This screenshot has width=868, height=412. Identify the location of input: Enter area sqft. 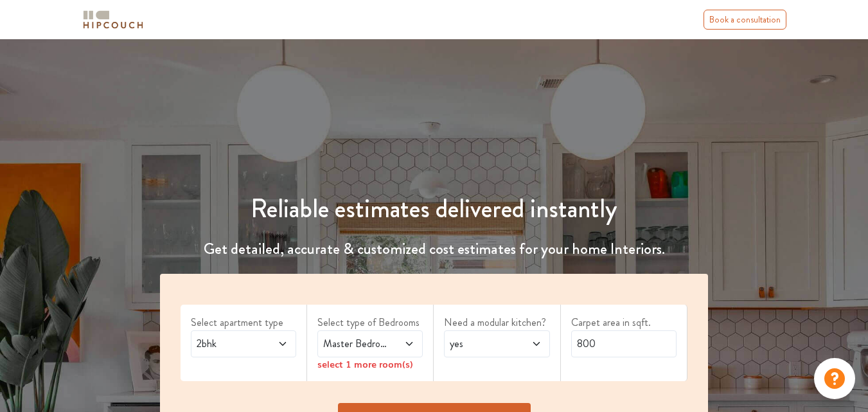
(624, 344).